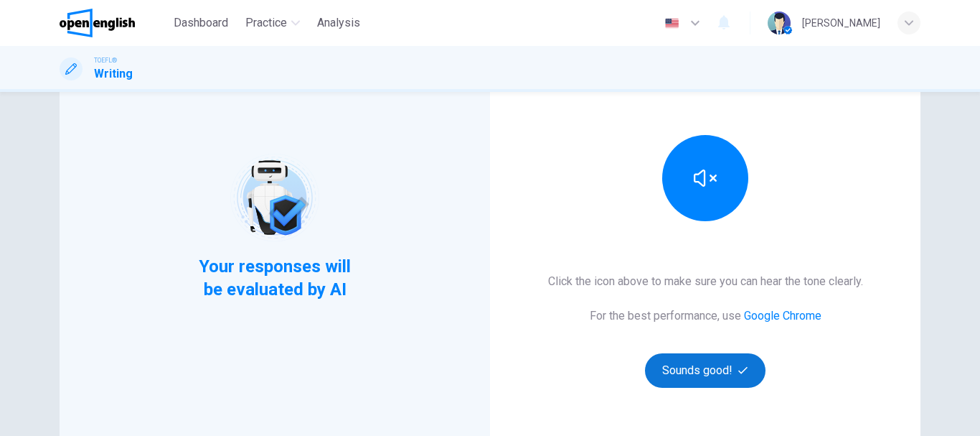 The height and width of the screenshot is (436, 980). What do you see at coordinates (275, 278) in the screenshot?
I see `span: Your responses will be evaluated by AI` at bounding box center [275, 278].